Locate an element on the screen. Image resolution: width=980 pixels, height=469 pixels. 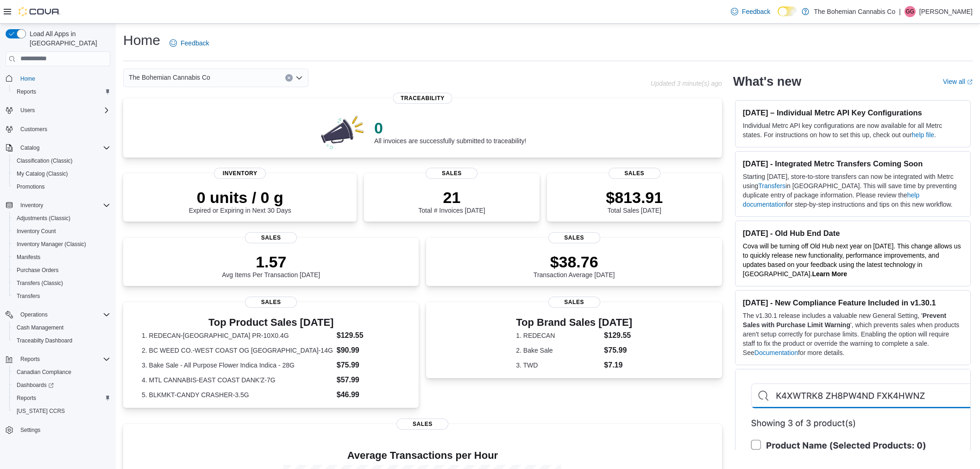
button: Transfers (Classic) is located at coordinates (62, 283).